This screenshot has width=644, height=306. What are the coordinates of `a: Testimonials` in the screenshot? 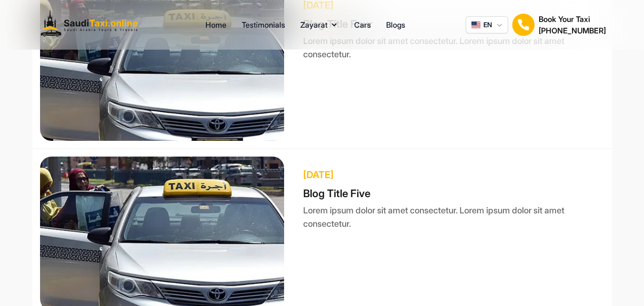 It's located at (263, 25).